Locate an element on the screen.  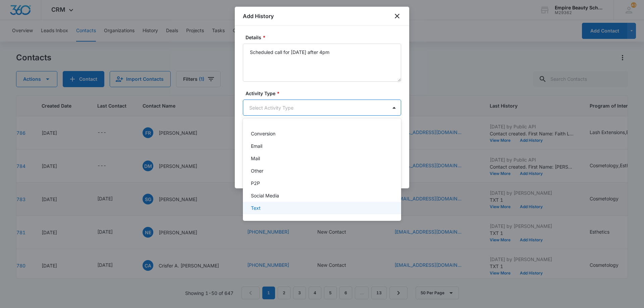
p: Mail is located at coordinates (255, 158).